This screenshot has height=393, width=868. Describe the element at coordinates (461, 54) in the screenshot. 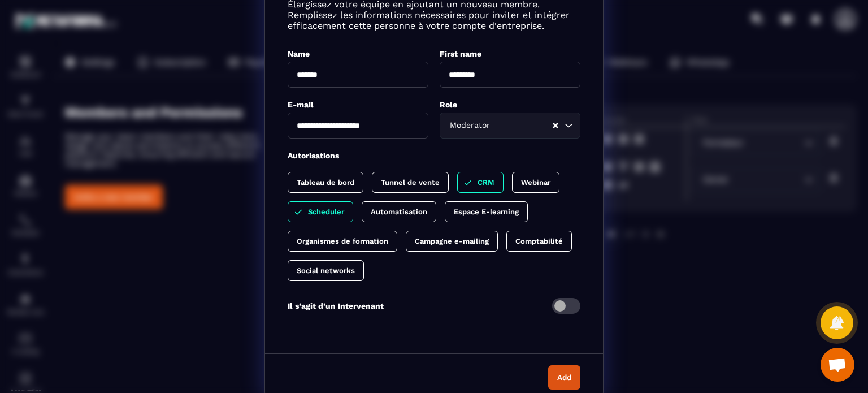

I see `label: First name` at that location.